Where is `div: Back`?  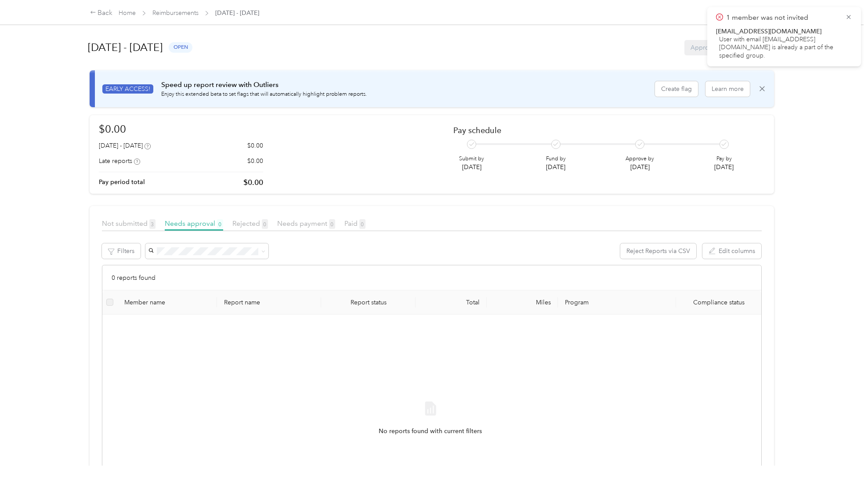 div: Back is located at coordinates (101, 13).